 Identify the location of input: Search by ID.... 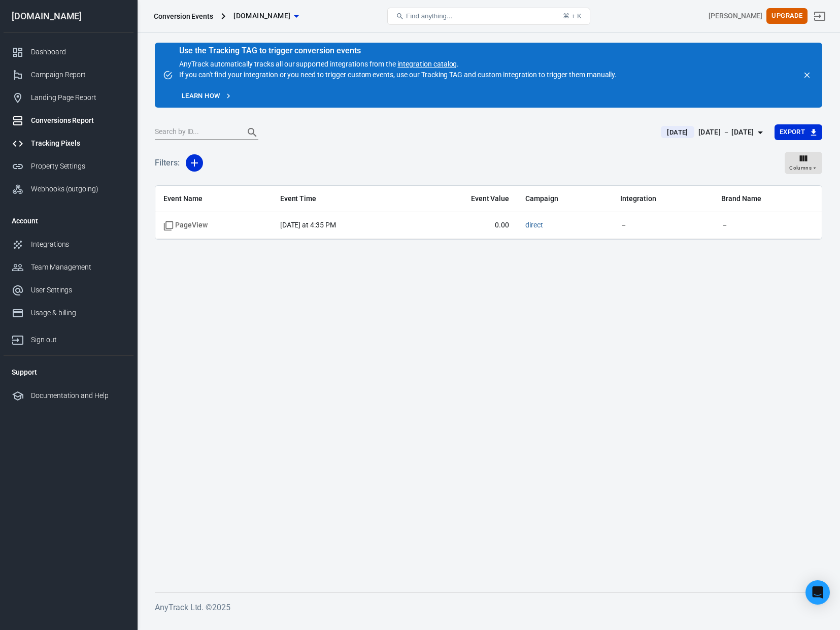
(195, 132).